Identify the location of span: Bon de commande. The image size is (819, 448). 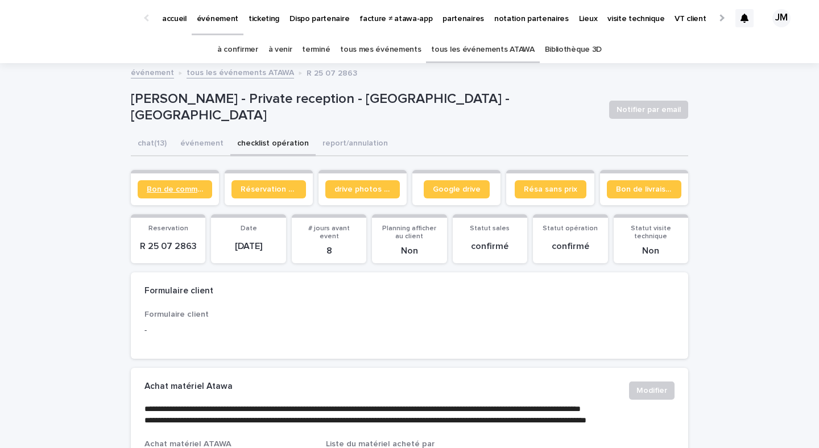
(175, 189).